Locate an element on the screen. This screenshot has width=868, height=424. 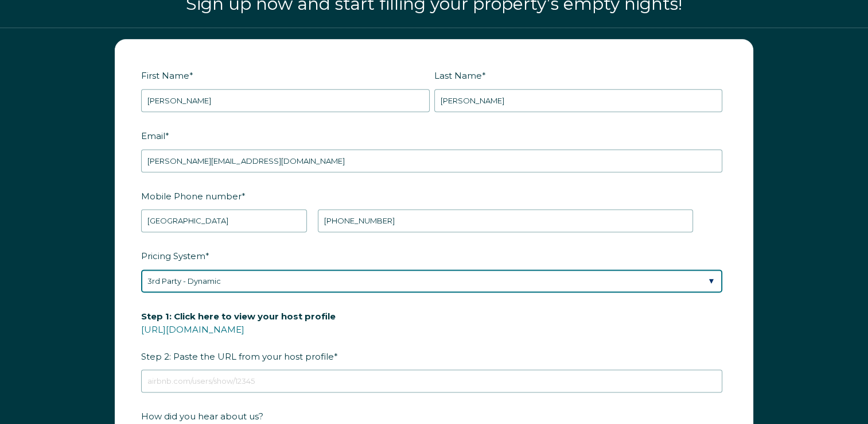
span: Step 1: Click here to view your host profile is located at coordinates (238, 316).